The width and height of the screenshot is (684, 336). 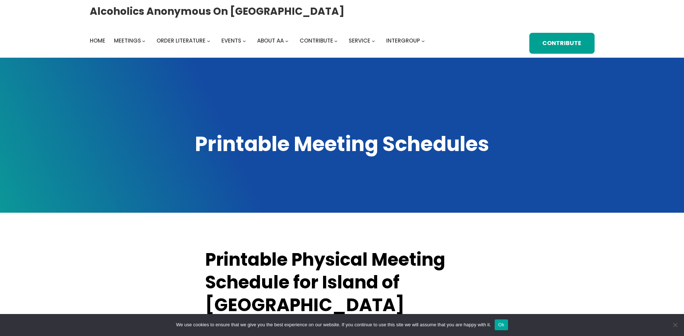 I want to click on span: Contribute, so click(x=316, y=40).